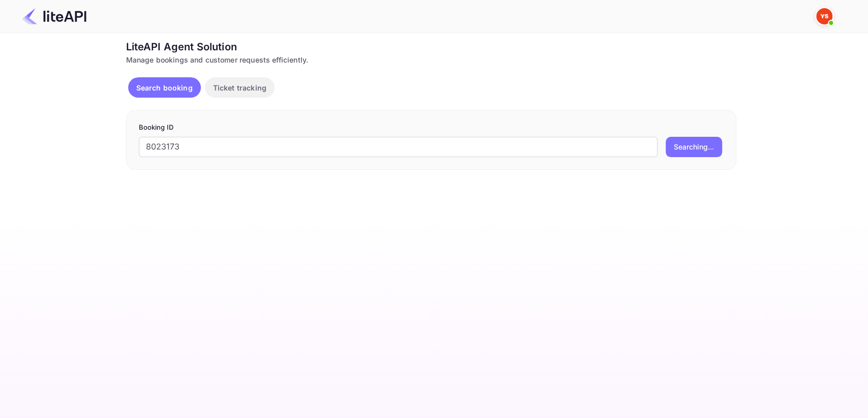 The width and height of the screenshot is (868, 418). Describe the element at coordinates (824, 16) in the screenshot. I see `img: Yandex Support` at that location.